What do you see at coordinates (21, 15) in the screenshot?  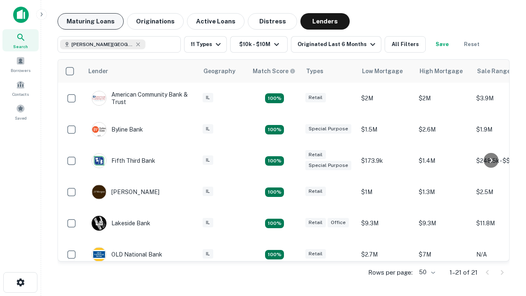 I see `img: capitalize-icon.png` at bounding box center [21, 15].